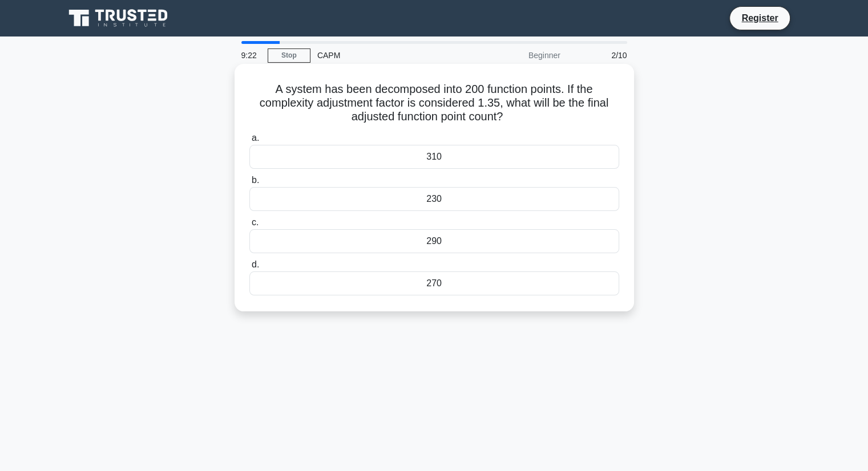  Describe the element at coordinates (434, 199) in the screenshot. I see `div: 230` at that location.